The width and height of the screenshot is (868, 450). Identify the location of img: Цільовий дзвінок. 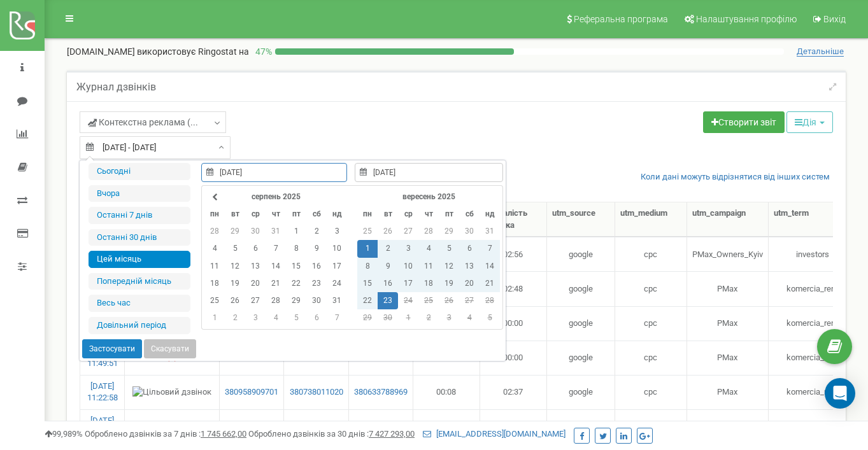
(172, 392).